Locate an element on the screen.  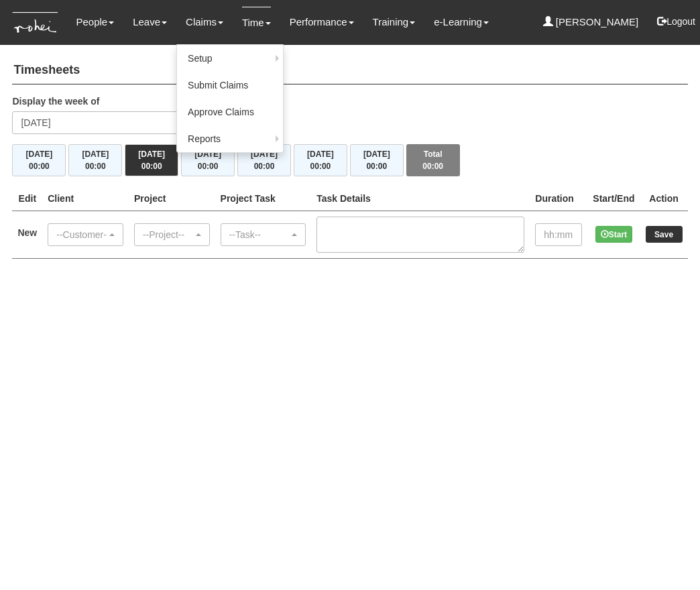
th: Start/End is located at coordinates (613, 198).